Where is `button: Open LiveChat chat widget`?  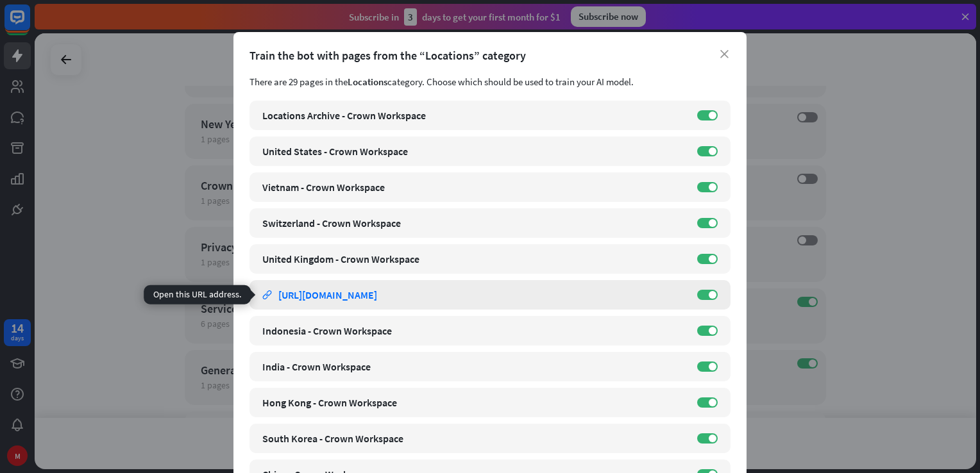 button: Open LiveChat chat widget is located at coordinates (29, 24).